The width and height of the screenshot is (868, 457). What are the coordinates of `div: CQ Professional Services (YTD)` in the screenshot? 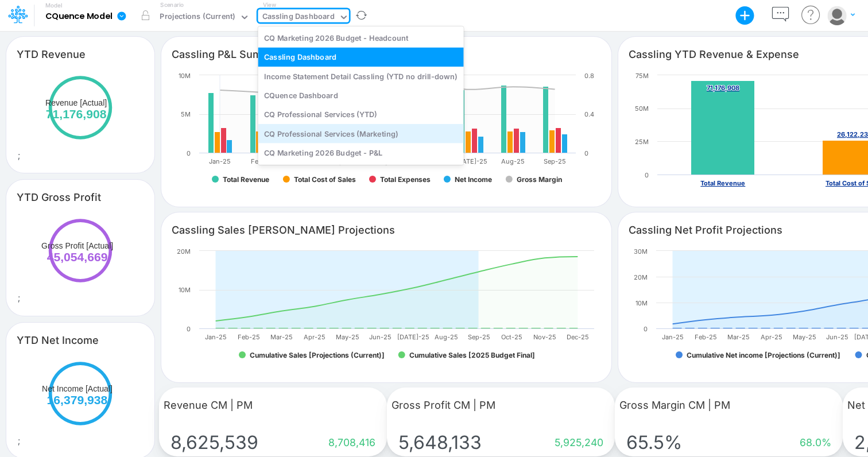 It's located at (361, 114).